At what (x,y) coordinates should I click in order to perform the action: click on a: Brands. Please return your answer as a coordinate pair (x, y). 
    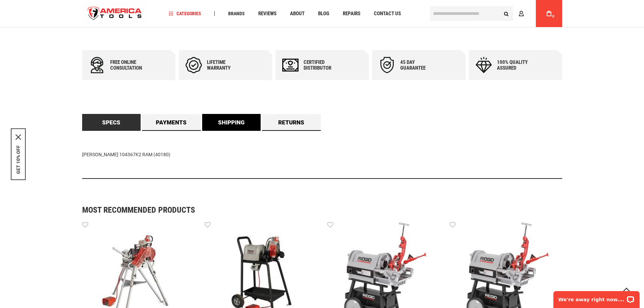
    Looking at the image, I should click on (236, 13).